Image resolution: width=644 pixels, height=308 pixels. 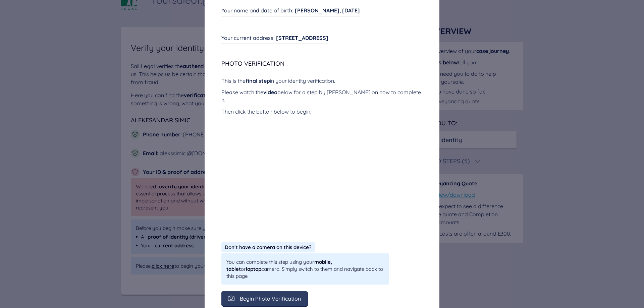 I want to click on span: final step, so click(x=258, y=81).